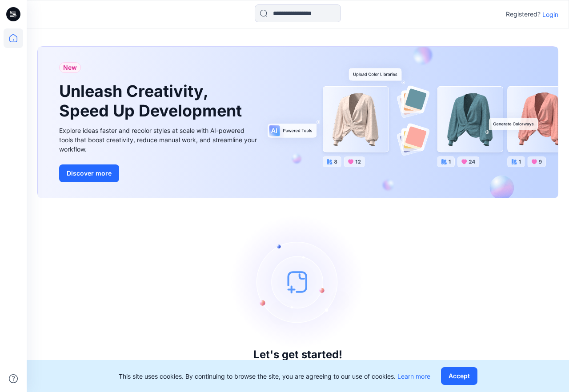 The image size is (569, 392). What do you see at coordinates (523, 14) in the screenshot?
I see `p: Registered?` at bounding box center [523, 14].